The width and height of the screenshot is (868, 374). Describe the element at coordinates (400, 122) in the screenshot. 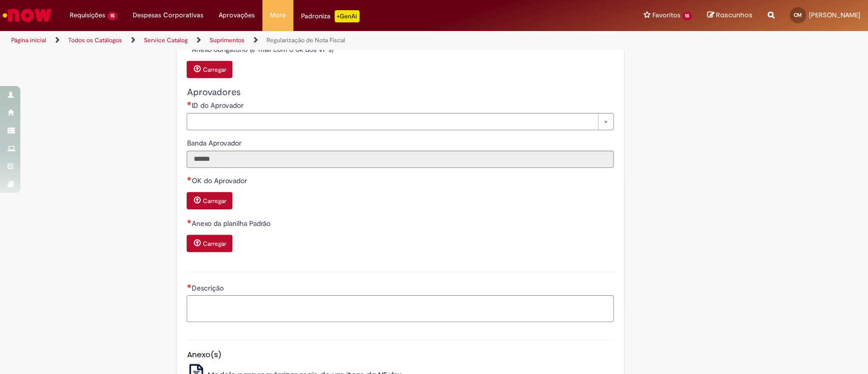

I see `a: Limpar campo ID do Aprovador` at that location.